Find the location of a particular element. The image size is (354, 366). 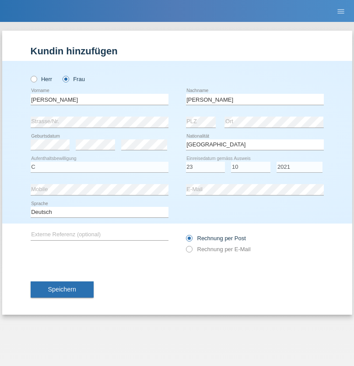

label: Frau is located at coordinates (74, 79).